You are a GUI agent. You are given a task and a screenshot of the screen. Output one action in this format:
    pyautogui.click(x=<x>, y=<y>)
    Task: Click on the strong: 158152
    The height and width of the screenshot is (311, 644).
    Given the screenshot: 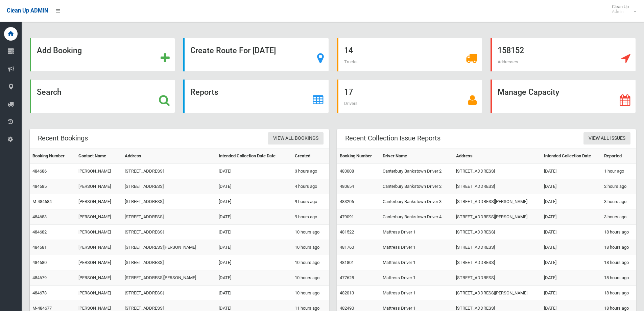 What is the action you would take?
    pyautogui.click(x=511, y=51)
    